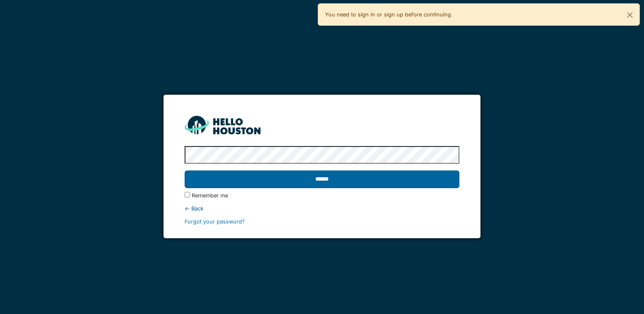  I want to click on div: ← Back, so click(322, 208).